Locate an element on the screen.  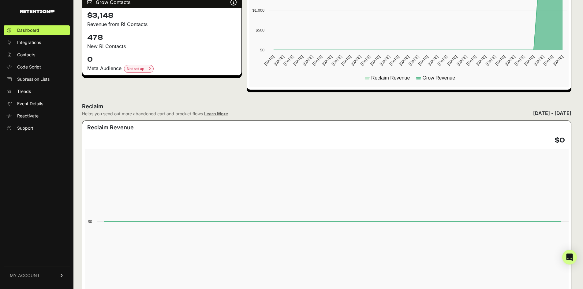
p: New R! Contacts is located at coordinates (162, 46).